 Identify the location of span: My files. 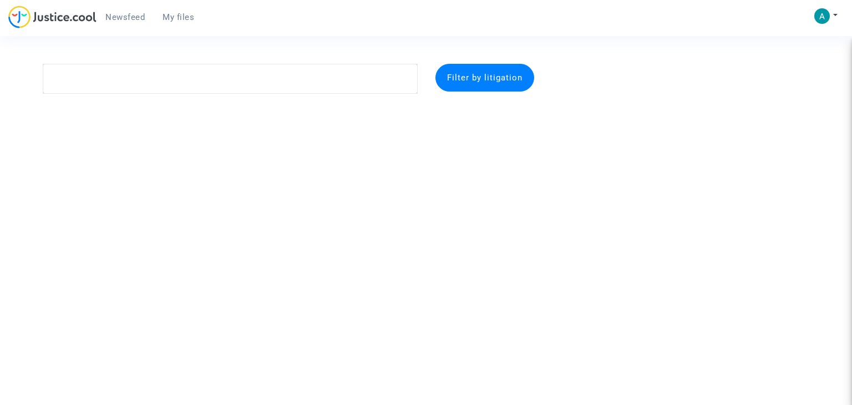
(178, 17).